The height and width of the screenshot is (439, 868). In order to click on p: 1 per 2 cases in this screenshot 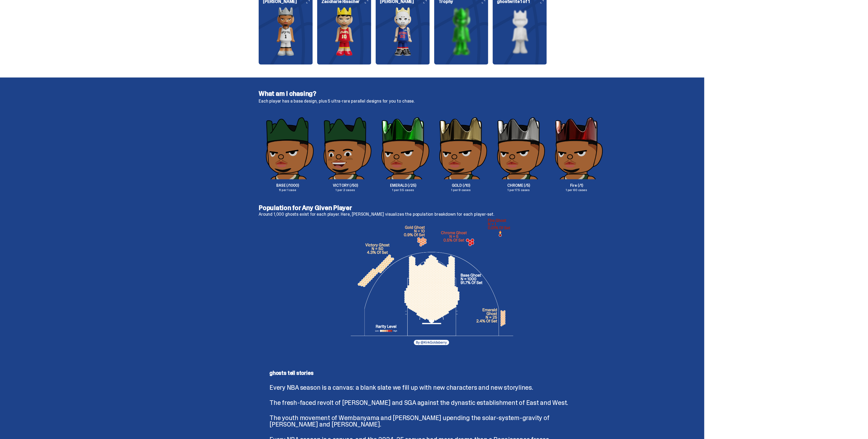, I will do `click(345, 190)`.